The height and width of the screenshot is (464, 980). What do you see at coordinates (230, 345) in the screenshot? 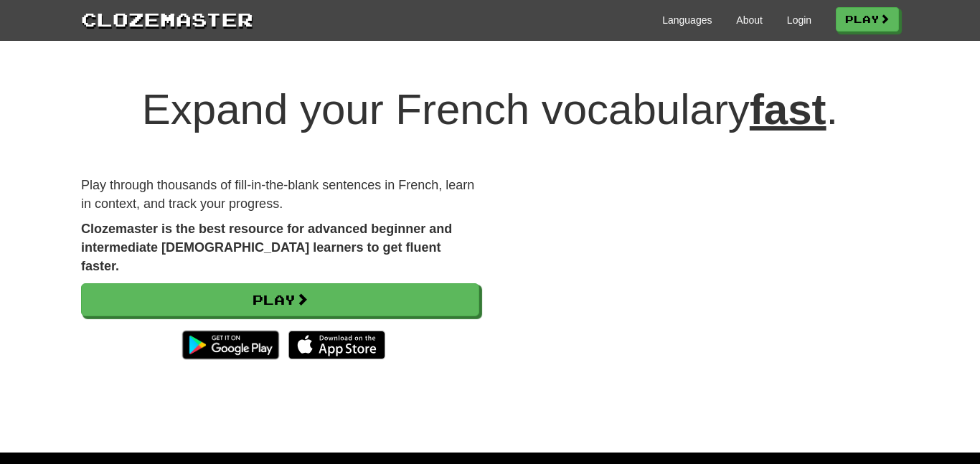
I see `img: Get it on Google Play` at bounding box center [230, 345].